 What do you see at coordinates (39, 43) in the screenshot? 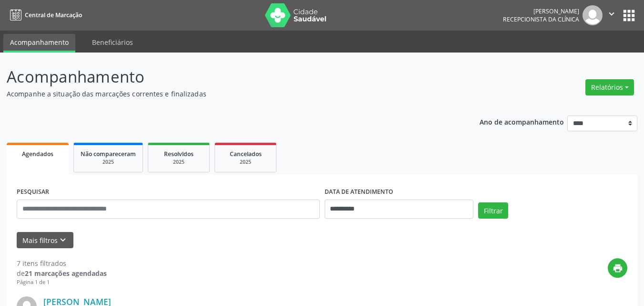
I see `a: Acompanhamento` at bounding box center [39, 43].